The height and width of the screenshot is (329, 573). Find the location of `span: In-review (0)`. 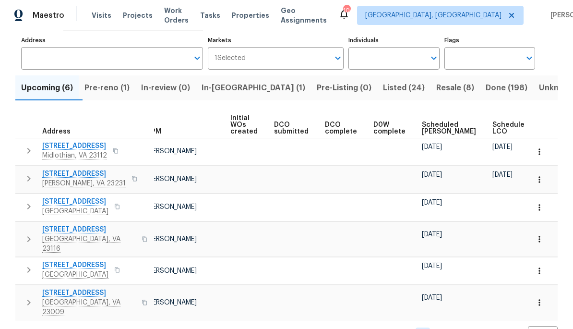

span: In-review (0) is located at coordinates (166, 88).